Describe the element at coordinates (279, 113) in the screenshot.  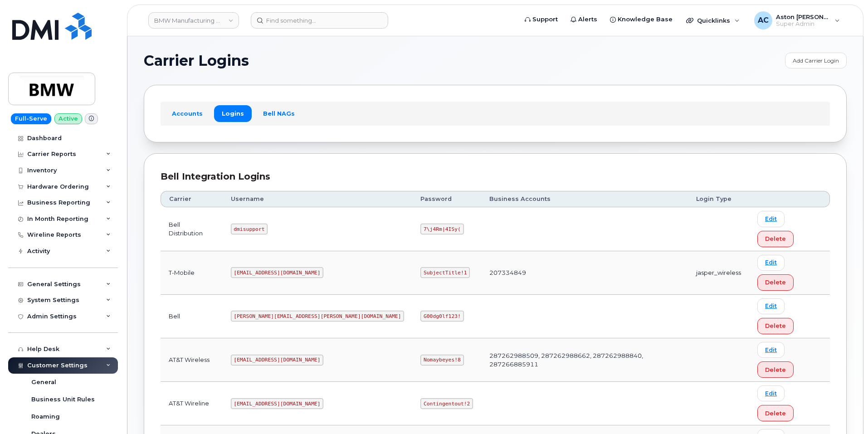
I see `a: Bell NAGs` at that location.